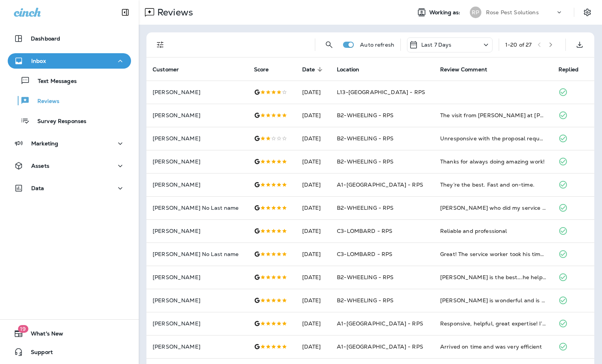  Describe the element at coordinates (493, 185) in the screenshot. I see `div: They’re the best. Fast and on-time.` at that location.